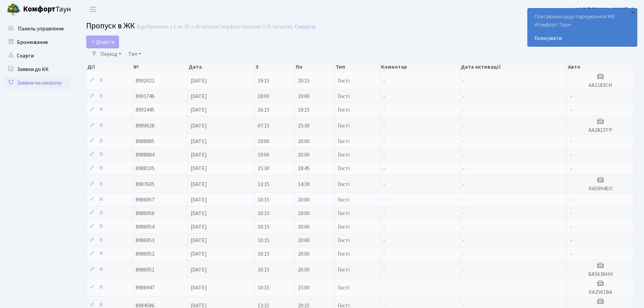 The image size is (644, 308). What do you see at coordinates (304, 81) in the screenshot?
I see `span: 20:15` at bounding box center [304, 81].